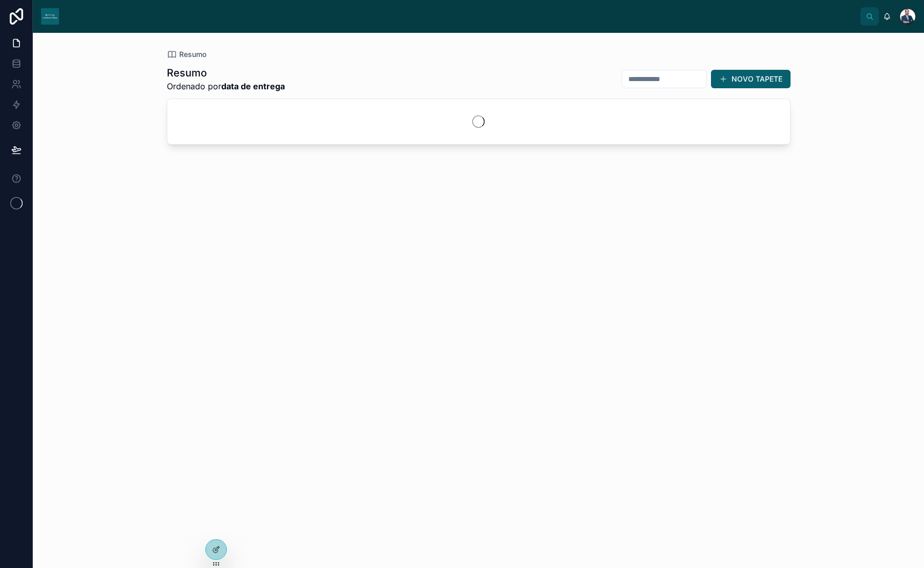 This screenshot has width=924, height=568. I want to click on img: App logo, so click(50, 17).